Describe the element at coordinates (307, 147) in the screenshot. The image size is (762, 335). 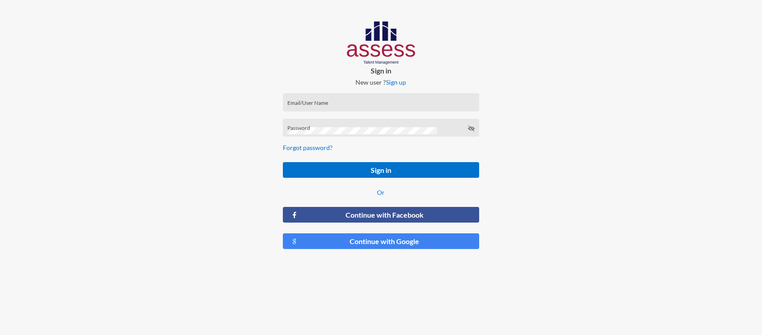
I see `a: Forgot password?` at that location.